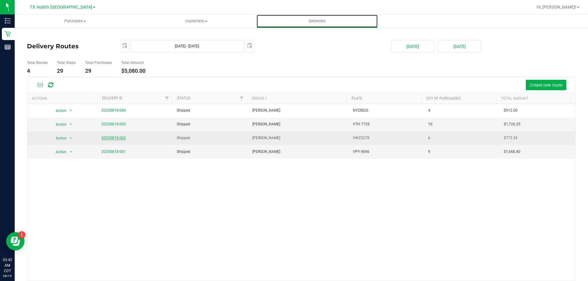  I want to click on span: 1, so click(4, 3).